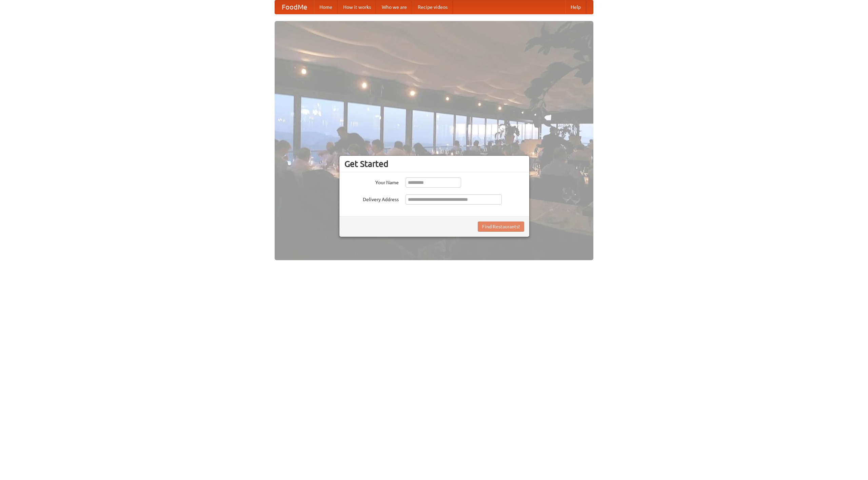  I want to click on a: Help, so click(576, 7).